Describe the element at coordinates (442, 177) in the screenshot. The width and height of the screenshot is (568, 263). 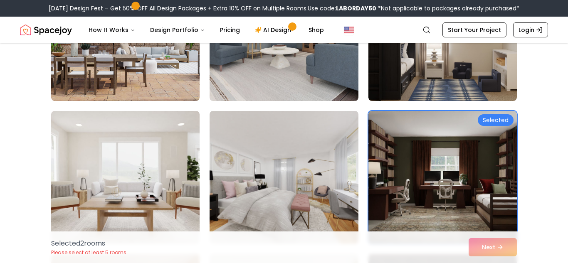
I see `img: Room room-15` at that location.